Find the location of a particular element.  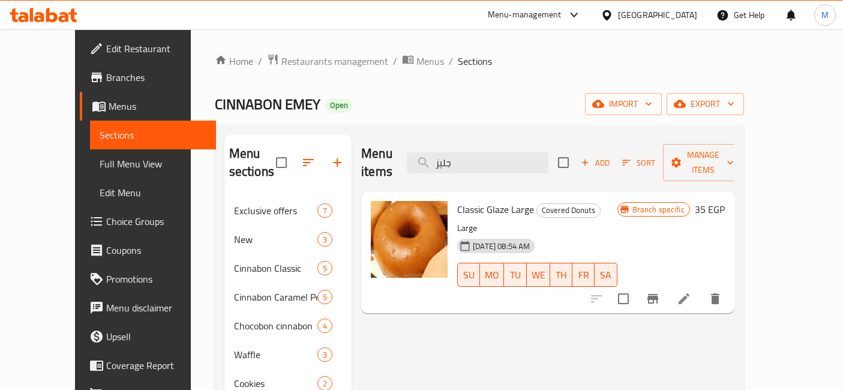

h2: Menu sections is located at coordinates (253, 163).